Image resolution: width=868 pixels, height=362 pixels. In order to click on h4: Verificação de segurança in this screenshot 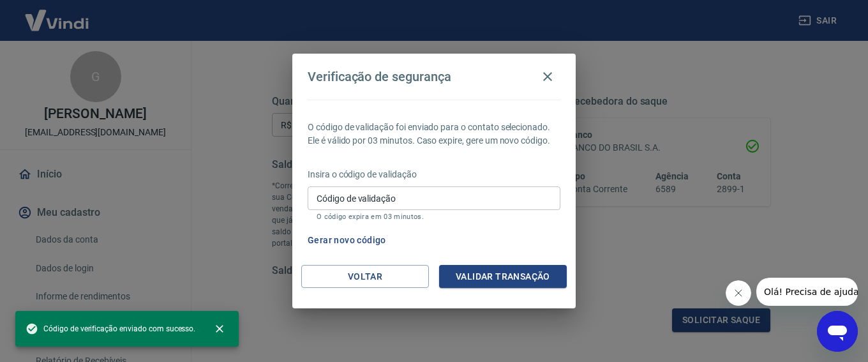, I will do `click(379, 77)`.